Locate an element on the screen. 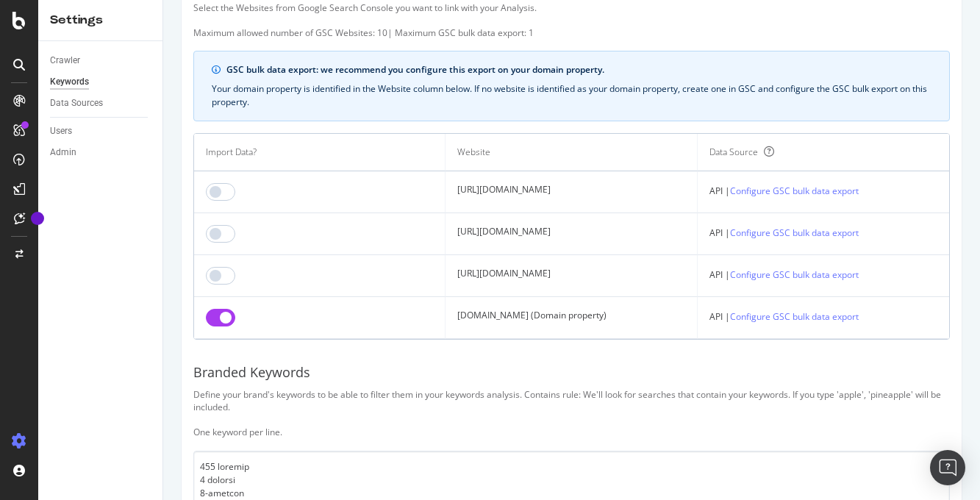 The image size is (980, 500). div: info banner is located at coordinates (571, 86).